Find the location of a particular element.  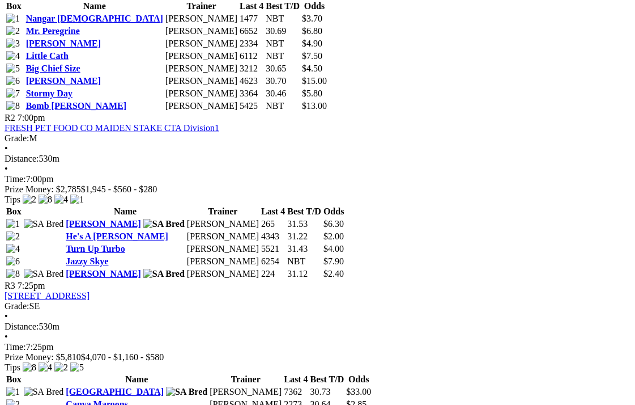

span: $4,070 - $1,160 - $580 is located at coordinates (122, 357).